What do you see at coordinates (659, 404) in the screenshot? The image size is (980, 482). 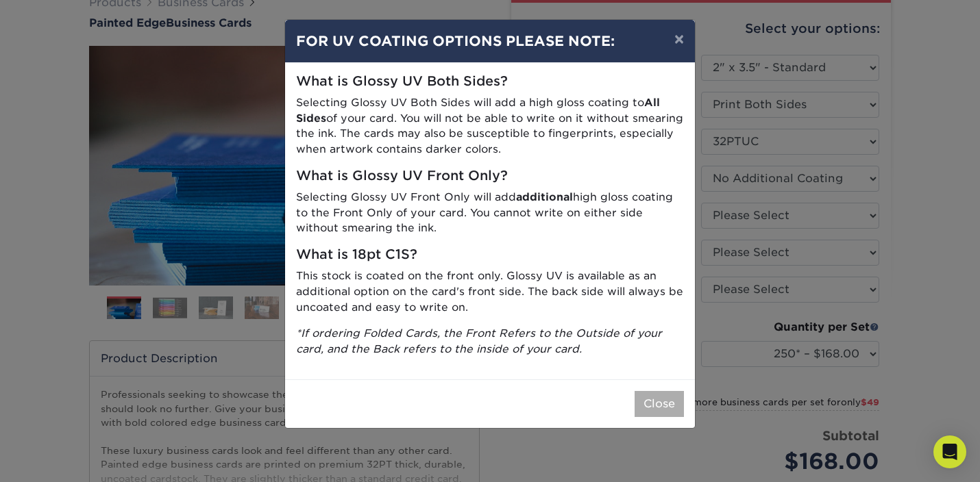 I see `button: Close` at bounding box center [659, 404].